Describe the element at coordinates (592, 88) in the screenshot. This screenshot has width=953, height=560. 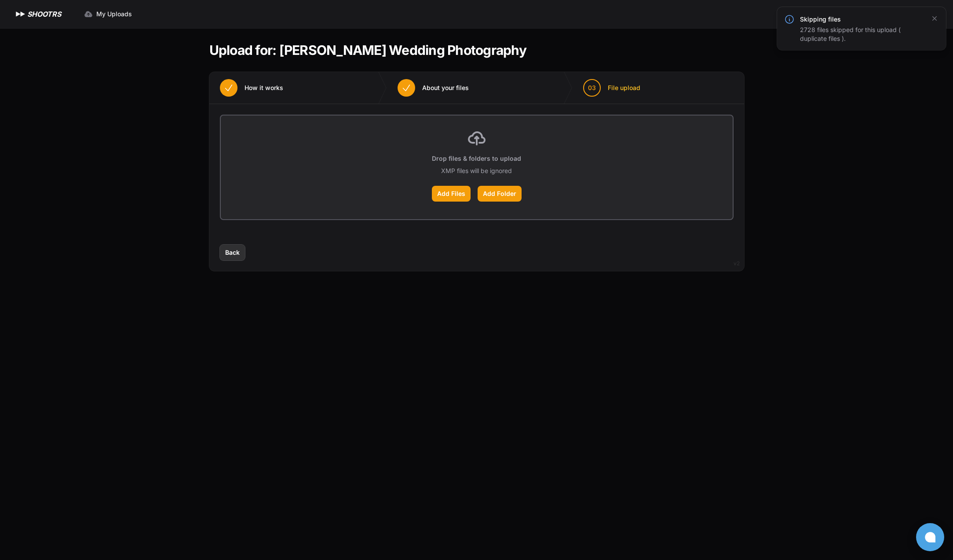
I see `span: 03` at that location.